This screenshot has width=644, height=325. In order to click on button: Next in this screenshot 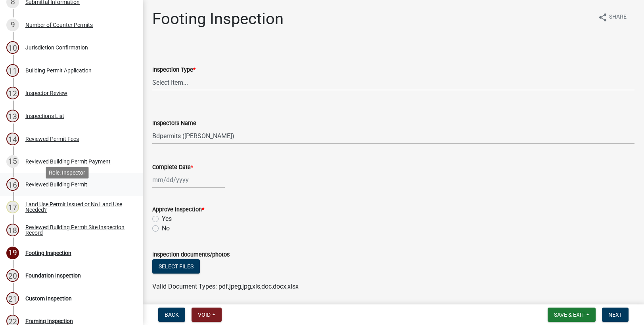, I will do `click(615, 315)`.